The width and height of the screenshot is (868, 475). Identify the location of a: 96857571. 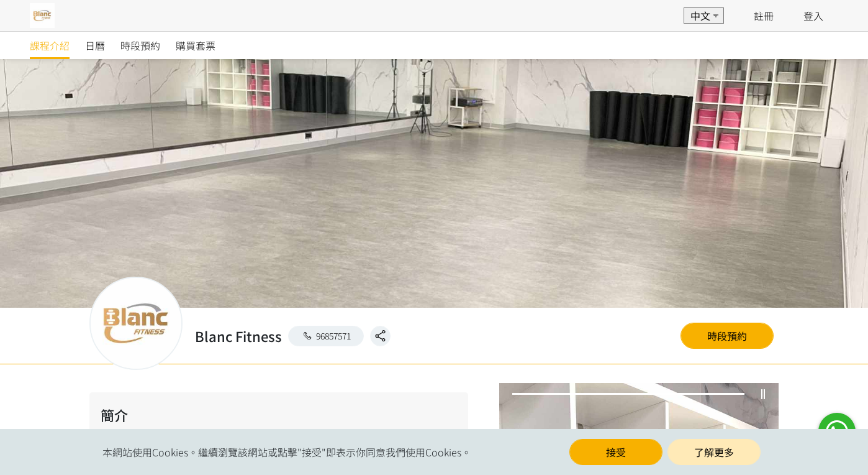
(326, 335).